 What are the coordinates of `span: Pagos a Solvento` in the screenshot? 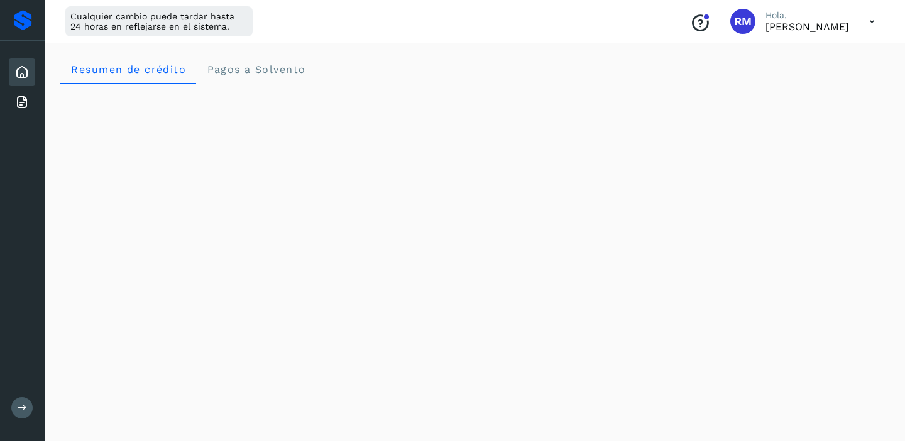 It's located at (256, 69).